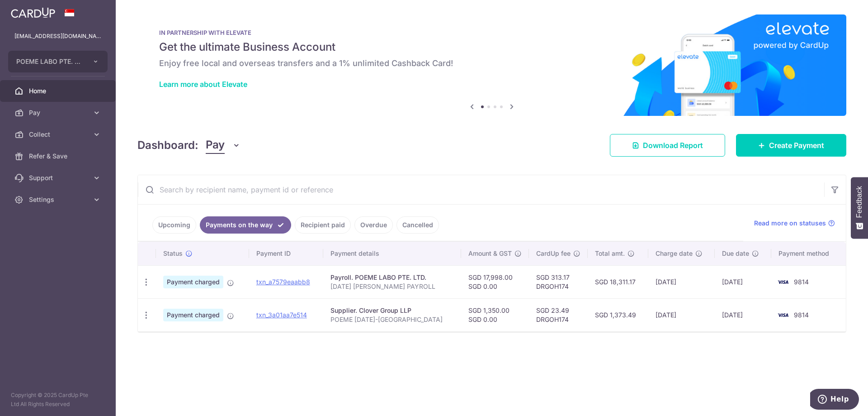 This screenshot has width=868, height=416. I want to click on span: POEME LABO PTE. LTD., so click(50, 62).